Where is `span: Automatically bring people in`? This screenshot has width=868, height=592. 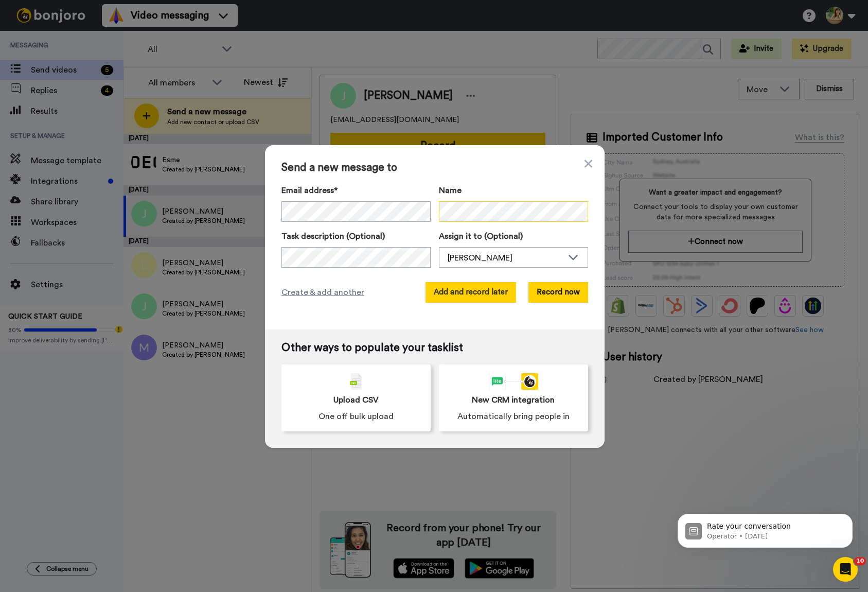
span: Automatically bring people in is located at coordinates (514, 416).